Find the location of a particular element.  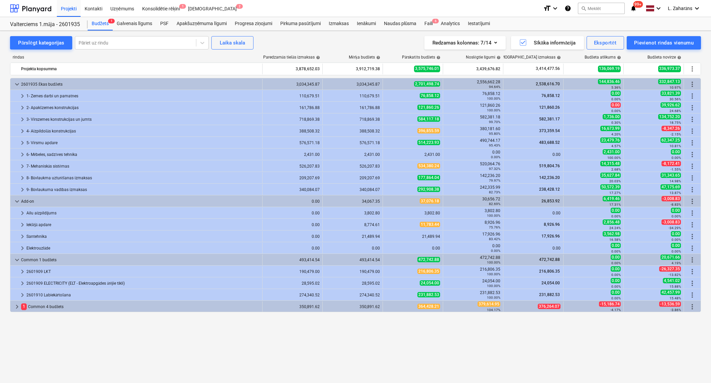

span: 11,783.44 is located at coordinates (430, 224).